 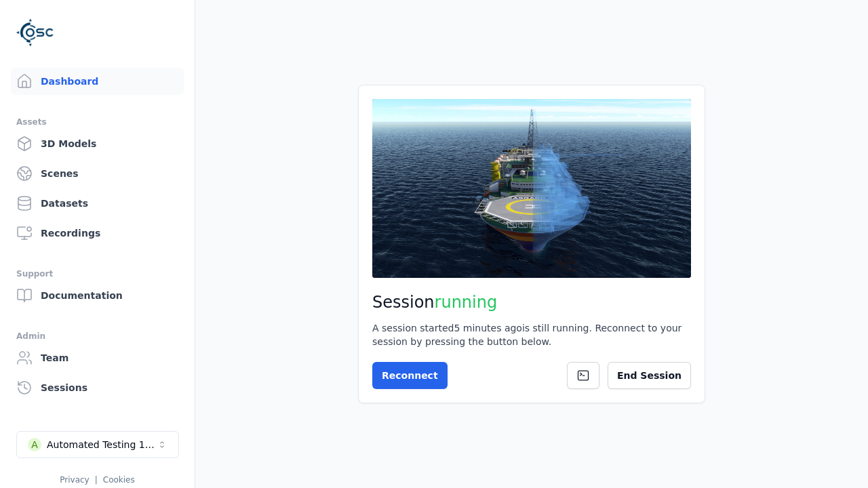 What do you see at coordinates (531, 302) in the screenshot?
I see `h2: Session` at bounding box center [531, 302].